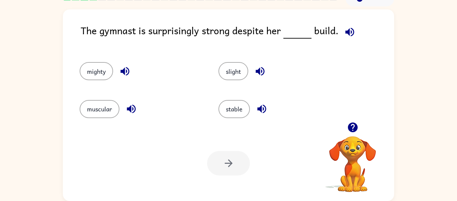  I want to click on button: mighty, so click(96, 71).